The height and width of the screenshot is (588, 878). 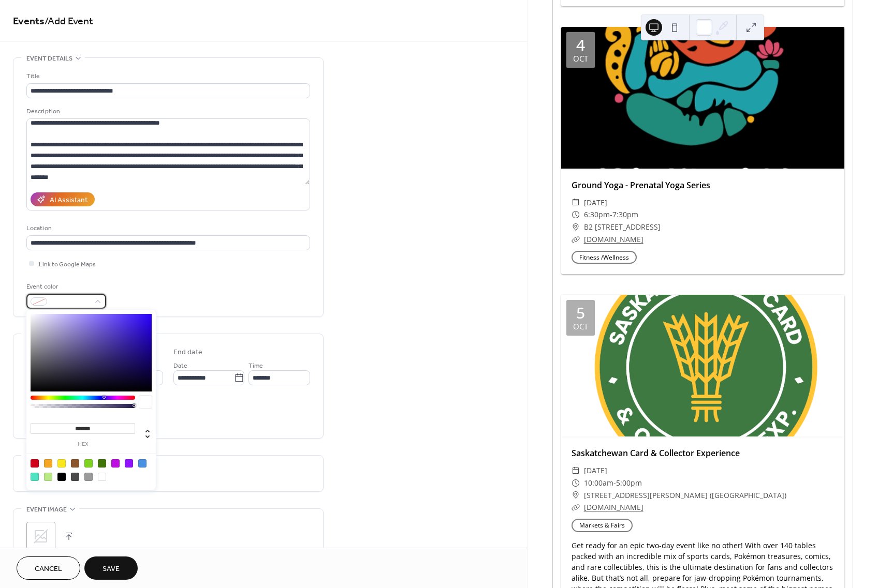 What do you see at coordinates (48, 477) in the screenshot?
I see `div: #B8E986` at bounding box center [48, 477].